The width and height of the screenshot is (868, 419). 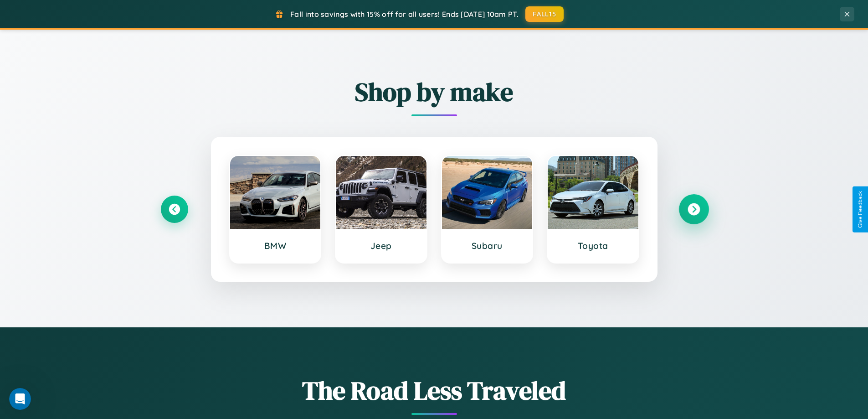 I want to click on h3: Toyota, so click(x=593, y=245).